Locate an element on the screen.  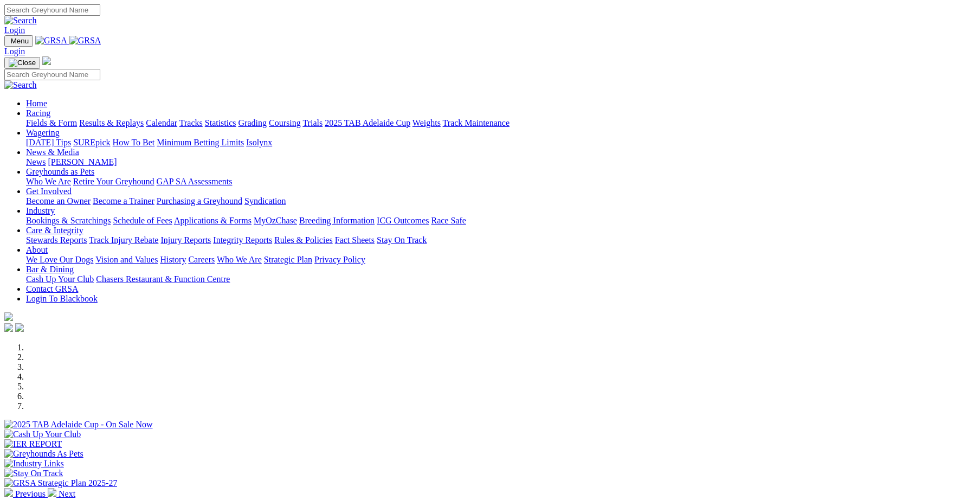
img: Stay On Track is located at coordinates (34, 474).